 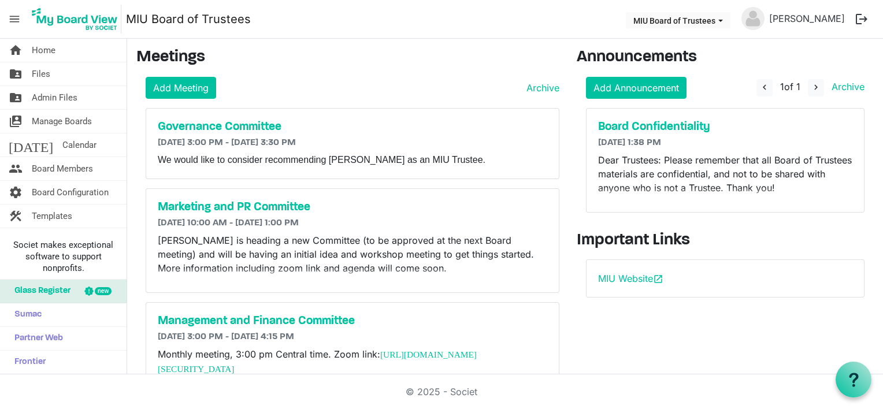 I want to click on span: settings, so click(x=16, y=192).